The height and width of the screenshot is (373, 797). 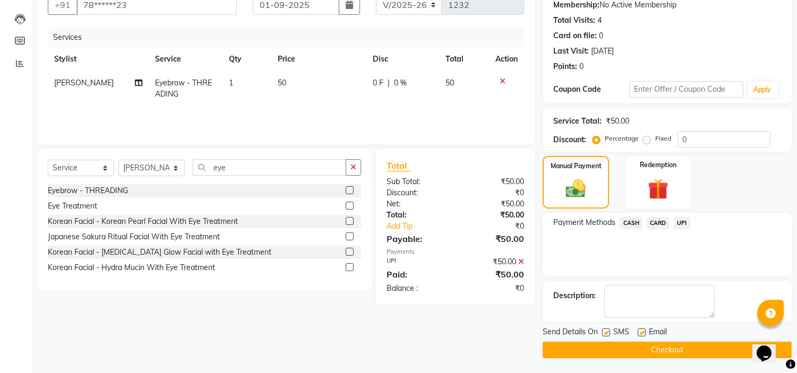 I want to click on span: 0 %, so click(x=400, y=83).